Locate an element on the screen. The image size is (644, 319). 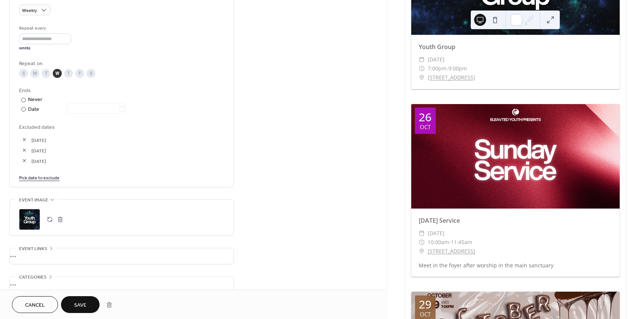
div: 26 is located at coordinates (425, 117).